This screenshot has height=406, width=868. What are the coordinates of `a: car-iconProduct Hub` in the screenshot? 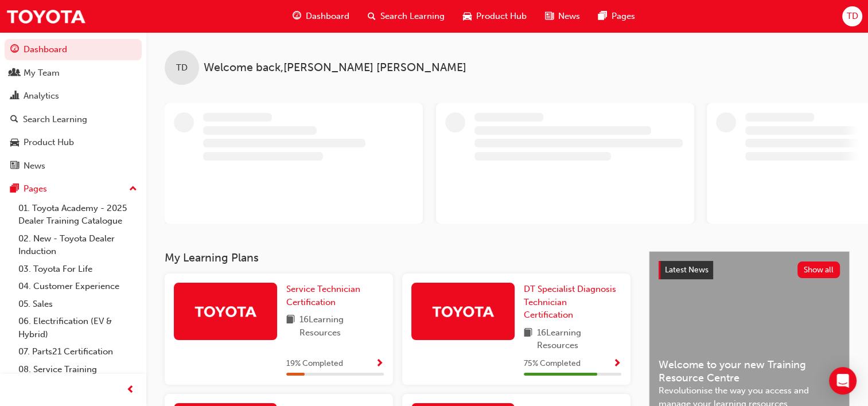 It's located at (494, 16).